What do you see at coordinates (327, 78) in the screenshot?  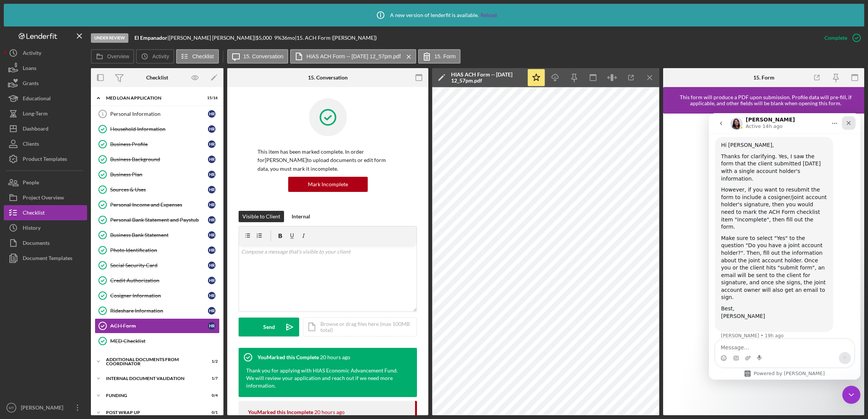 I see `div: 15. Conversation` at bounding box center [327, 78].